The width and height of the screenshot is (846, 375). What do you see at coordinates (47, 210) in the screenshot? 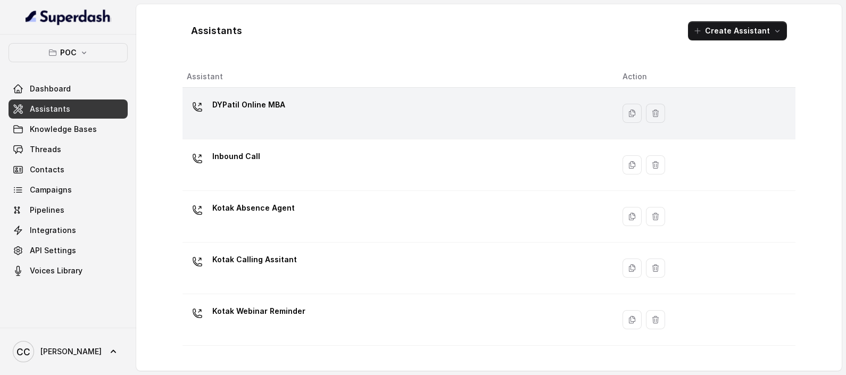
I see `span: Pipelines` at bounding box center [47, 210].